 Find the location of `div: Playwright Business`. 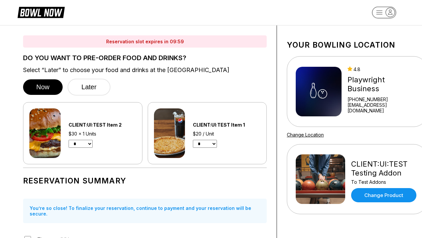

div: Playwright Business is located at coordinates (383, 84).